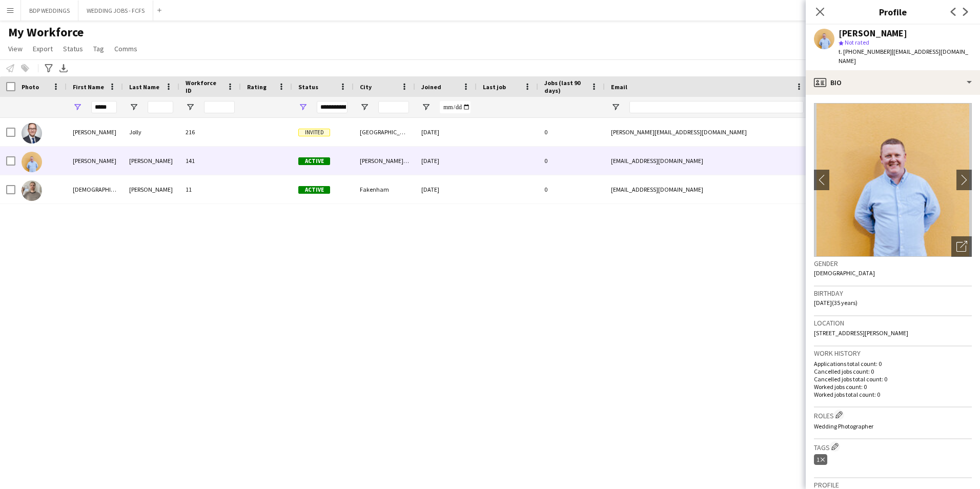  Describe the element at coordinates (455, 107) in the screenshot. I see `input: Joined Filter Input` at that location.